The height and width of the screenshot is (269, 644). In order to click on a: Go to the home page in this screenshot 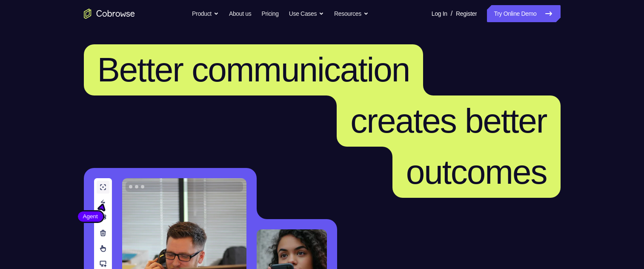, I will do `click(110, 14)`.